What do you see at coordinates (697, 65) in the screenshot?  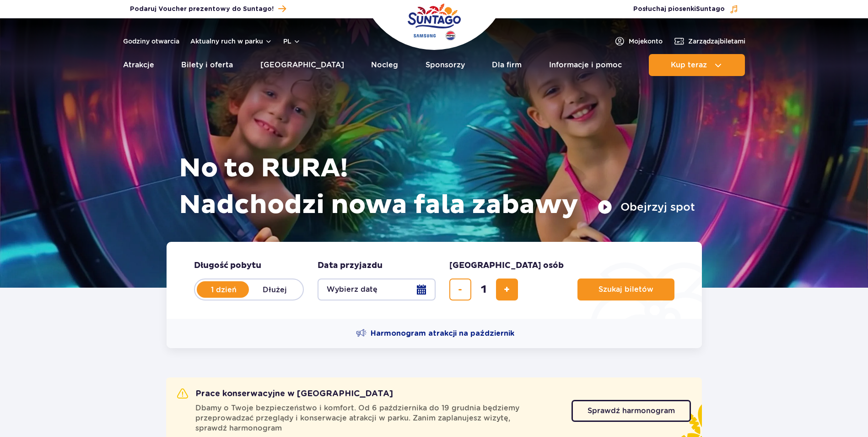 I see `button: Kup teraz` at bounding box center [697, 65].